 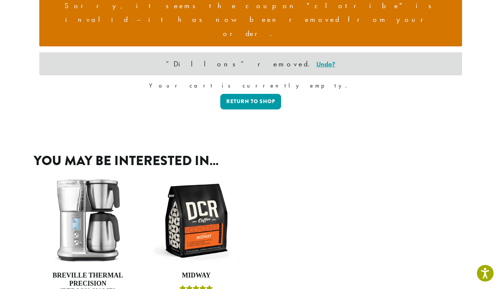 What do you see at coordinates (88, 220) in the screenshot?
I see `img: Breville-Precision-Brewer-unit.jpg` at bounding box center [88, 220].